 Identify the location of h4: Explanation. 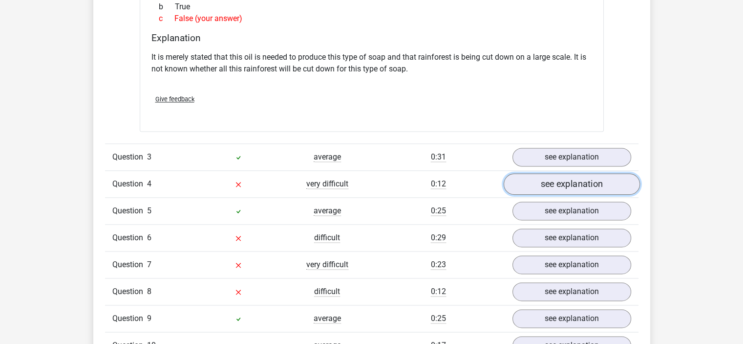
(372, 38).